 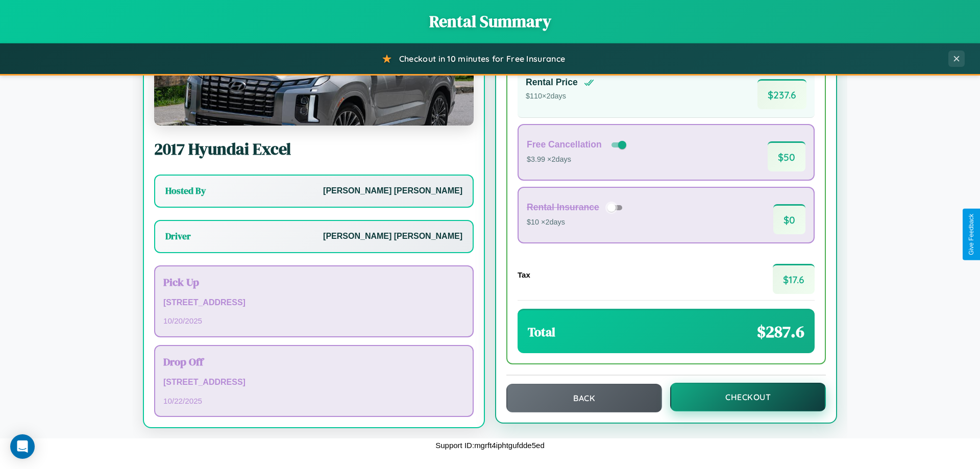 I want to click on h3: Hosted By, so click(x=186, y=191).